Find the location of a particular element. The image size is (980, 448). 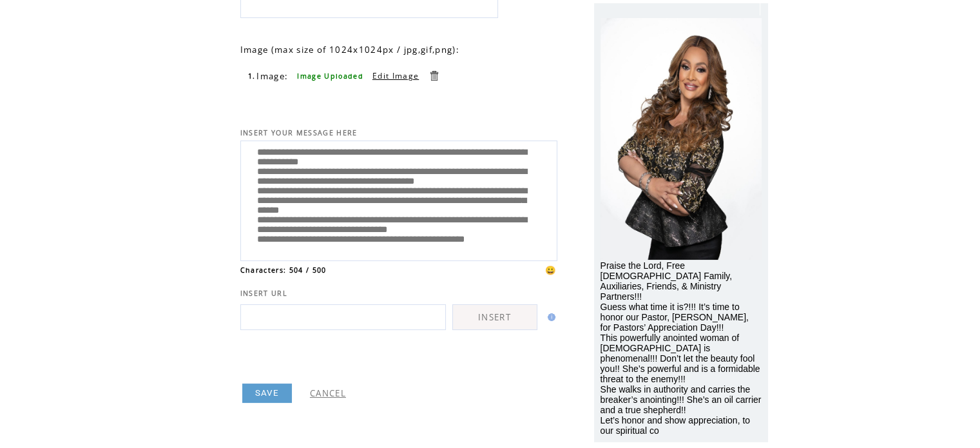

a: Delete this item is located at coordinates (433, 75).